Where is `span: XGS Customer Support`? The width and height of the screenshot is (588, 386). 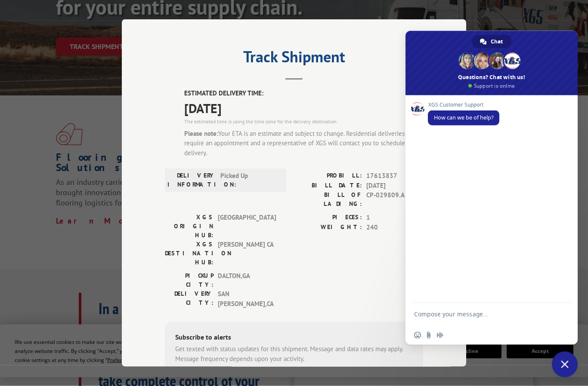
span: XGS Customer Support is located at coordinates (464, 105).